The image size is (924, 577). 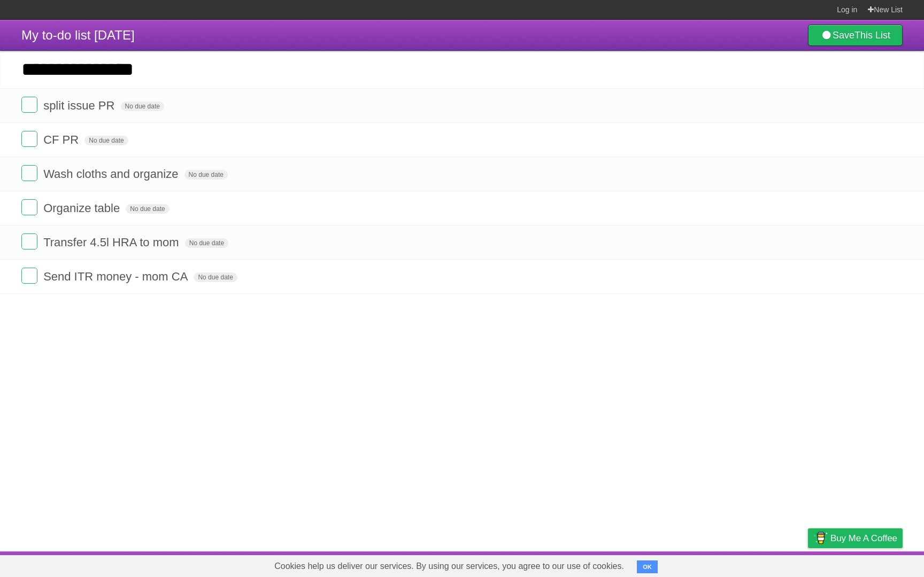 What do you see at coordinates (872, 35) in the screenshot?
I see `b: This List` at bounding box center [872, 35].